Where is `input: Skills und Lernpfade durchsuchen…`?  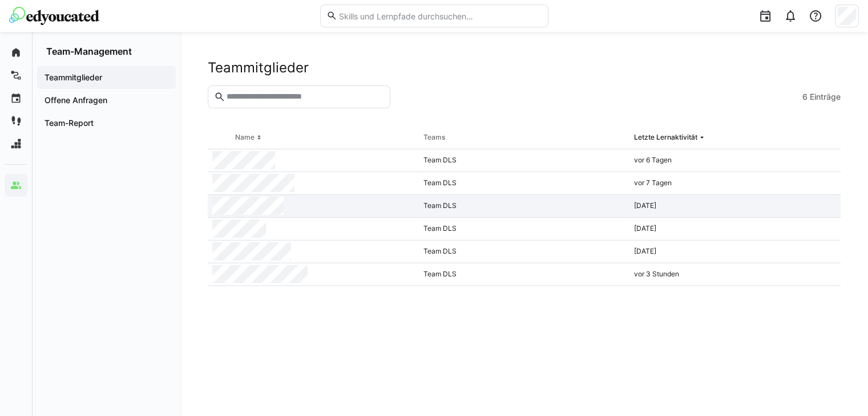 input: Skills und Lernpfade durchsuchen… is located at coordinates (440, 16).